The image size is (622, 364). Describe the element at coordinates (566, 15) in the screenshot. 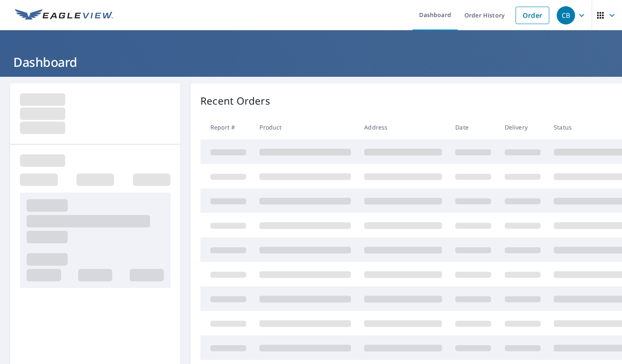

I see `div: CB` at that location.